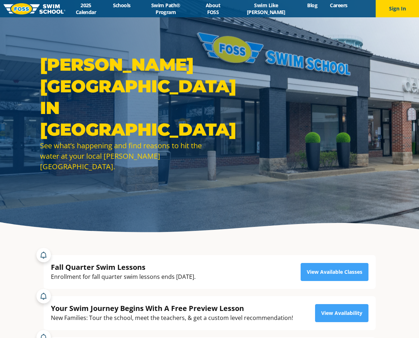 The width and height of the screenshot is (419, 338). I want to click on a: View Available Classes, so click(335, 272).